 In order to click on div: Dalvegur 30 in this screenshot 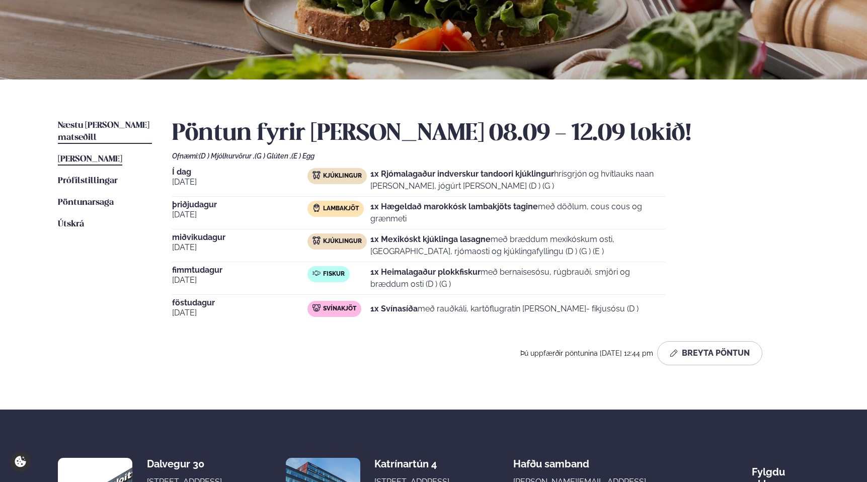, I will do `click(187, 464)`.